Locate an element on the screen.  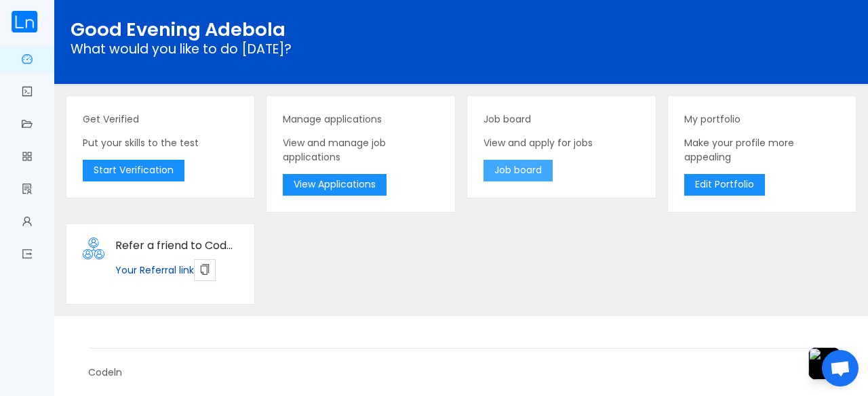
footer: Codeln is located at coordinates (461, 357).